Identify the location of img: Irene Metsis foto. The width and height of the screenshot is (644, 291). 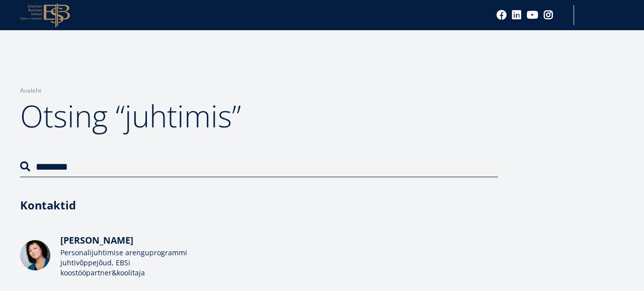
(35, 255).